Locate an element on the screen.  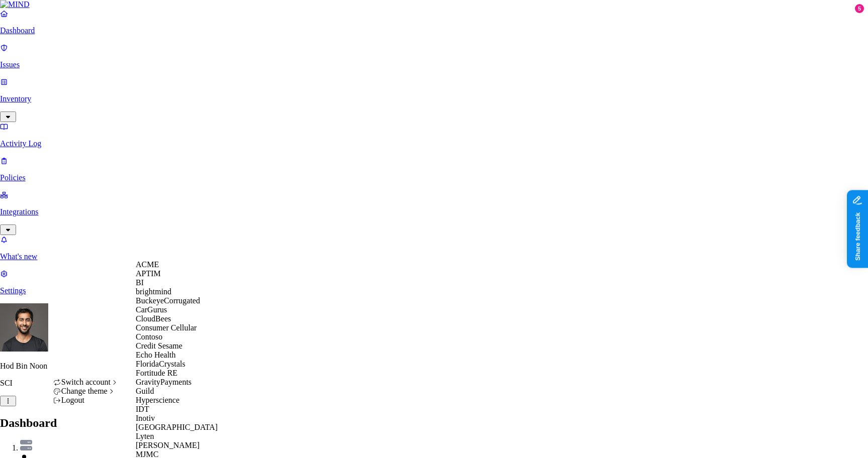
span: Change theme is located at coordinates (84, 391).